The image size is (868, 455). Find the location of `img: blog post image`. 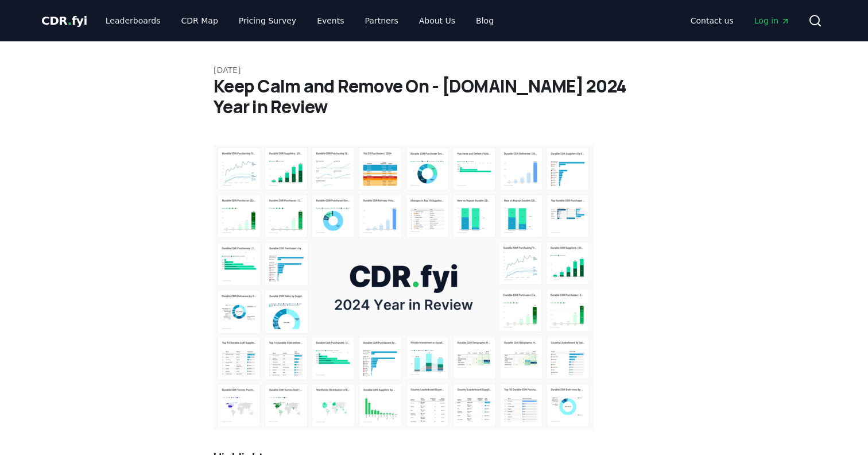

img: blog post image is located at coordinates (403, 287).